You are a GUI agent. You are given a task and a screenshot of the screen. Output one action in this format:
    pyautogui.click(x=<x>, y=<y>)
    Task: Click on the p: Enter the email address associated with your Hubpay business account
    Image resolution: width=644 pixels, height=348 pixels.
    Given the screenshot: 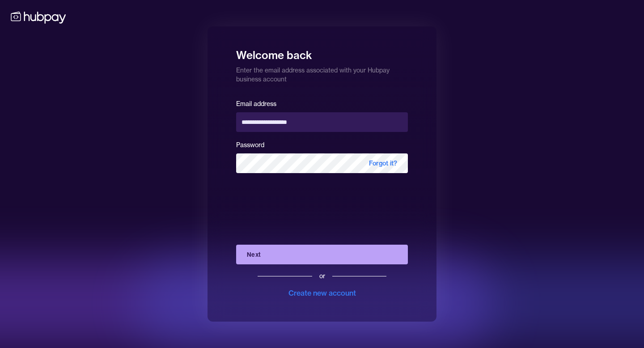 What is the action you would take?
    pyautogui.click(x=322, y=73)
    